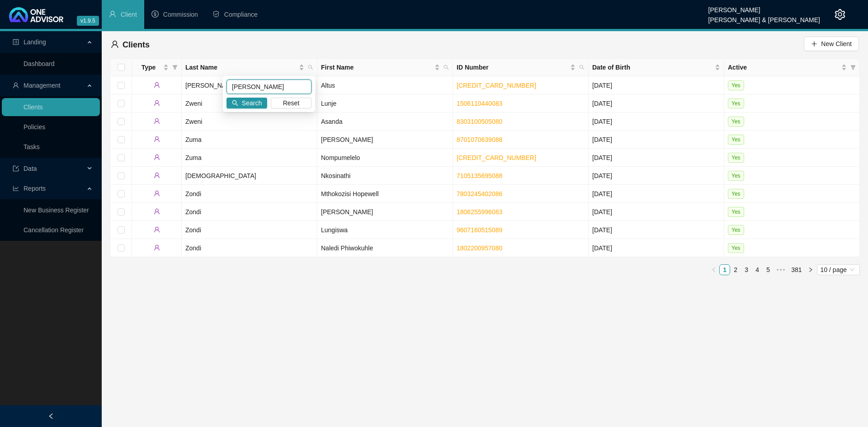 This screenshot has height=427, width=868. Describe the element at coordinates (796, 270) in the screenshot. I see `li: 381` at that location.